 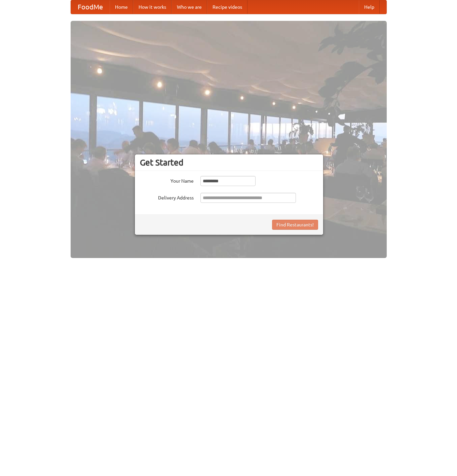 What do you see at coordinates (370, 7) in the screenshot?
I see `a: Help` at bounding box center [370, 7].